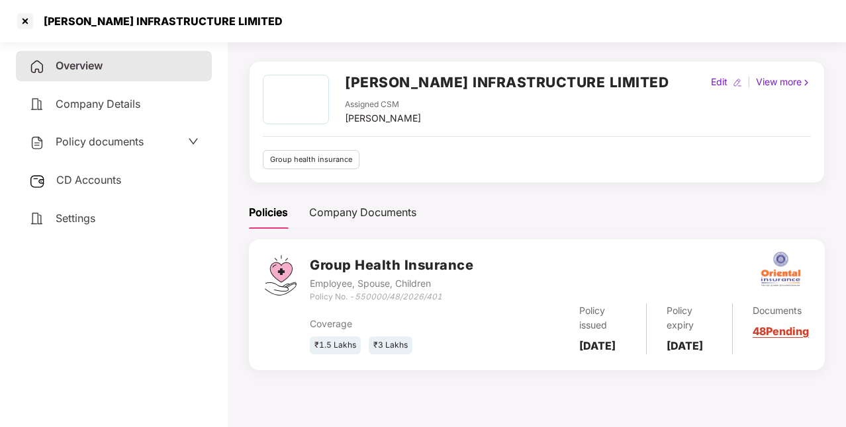 The image size is (846, 427). What do you see at coordinates (363, 212) in the screenshot?
I see `div: Company Documents` at bounding box center [363, 212].